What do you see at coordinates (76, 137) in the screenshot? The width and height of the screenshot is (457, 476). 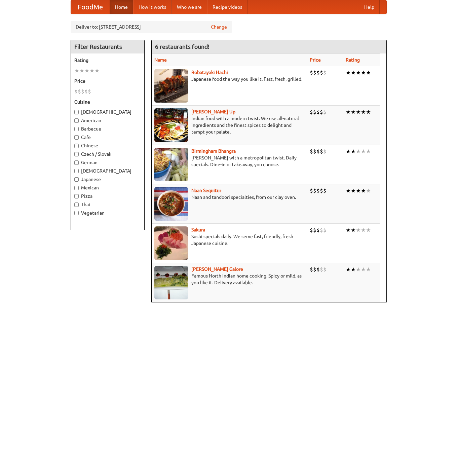 I see `input: Cafe` at bounding box center [76, 137].